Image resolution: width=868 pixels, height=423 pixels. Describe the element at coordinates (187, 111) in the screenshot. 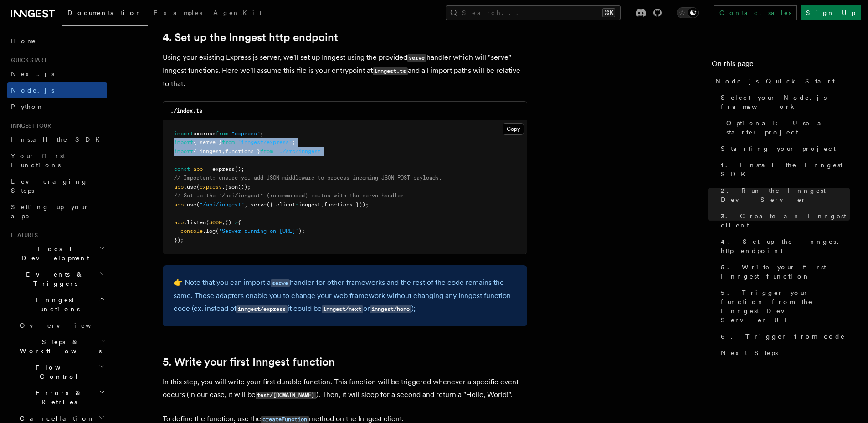

I see `code: ./index.ts` at that location.